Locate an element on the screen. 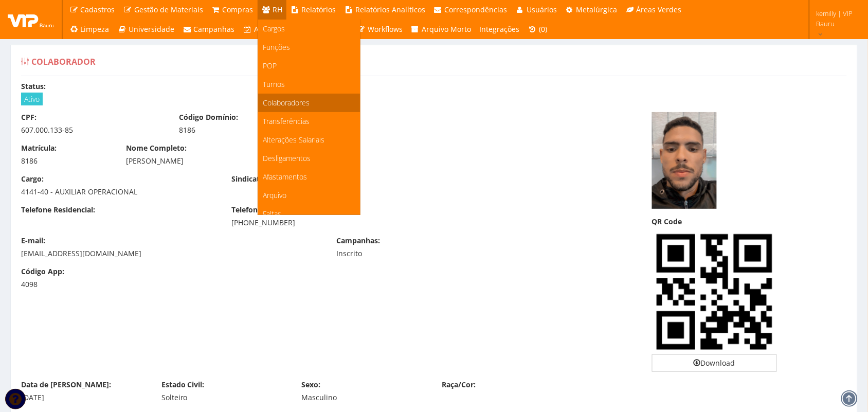 This screenshot has width=868, height=412. img: captura-de-tela-2025-09-15-140806-175796068568c859ed2bcb1.png is located at coordinates (684, 161).